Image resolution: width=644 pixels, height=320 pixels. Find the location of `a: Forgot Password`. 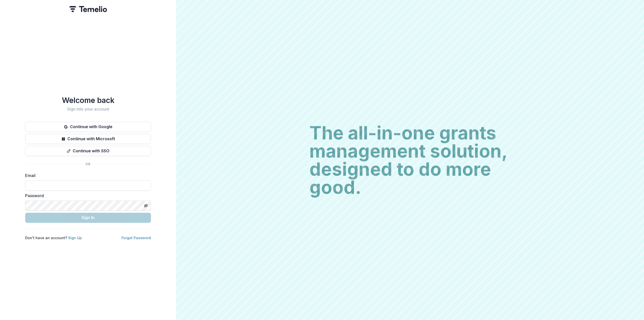

a: Forgot Password is located at coordinates (136, 238).